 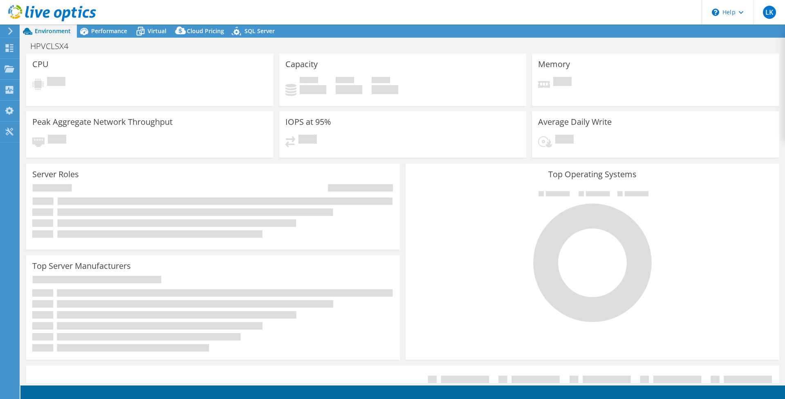 What do you see at coordinates (592, 174) in the screenshot?
I see `h3: Top Operating Systems` at bounding box center [592, 174].